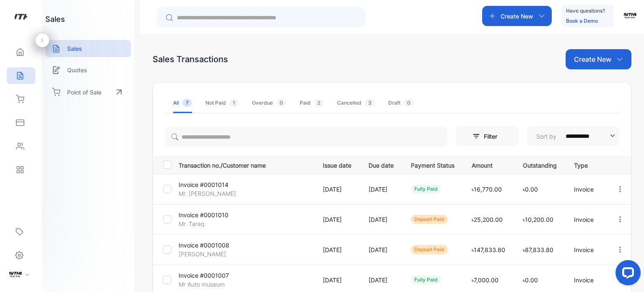 Image resolution: width=644 pixels, height=292 pixels. What do you see at coordinates (586, 11) in the screenshot?
I see `p: Have questions?` at bounding box center [586, 11].